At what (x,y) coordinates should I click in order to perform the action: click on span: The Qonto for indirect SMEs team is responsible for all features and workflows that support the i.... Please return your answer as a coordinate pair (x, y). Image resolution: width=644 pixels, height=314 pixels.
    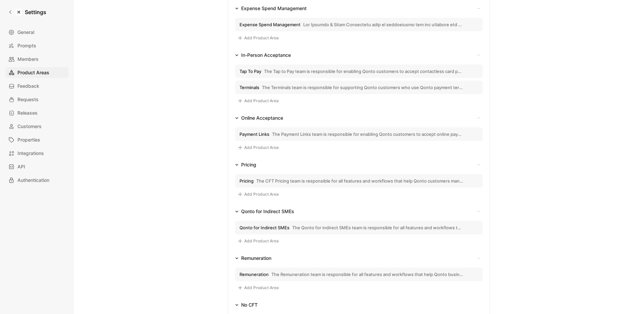
    Looking at the image, I should click on (377, 227).